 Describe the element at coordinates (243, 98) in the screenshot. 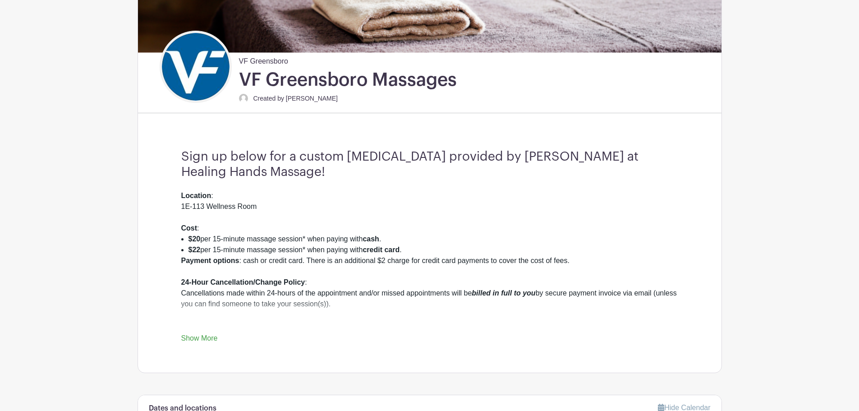

I see `img: default-ce2991bfa6775e67f084385cd625a349d9dcbb7a52a09fb2fda1e96e2d18dcdb.png` at that location.